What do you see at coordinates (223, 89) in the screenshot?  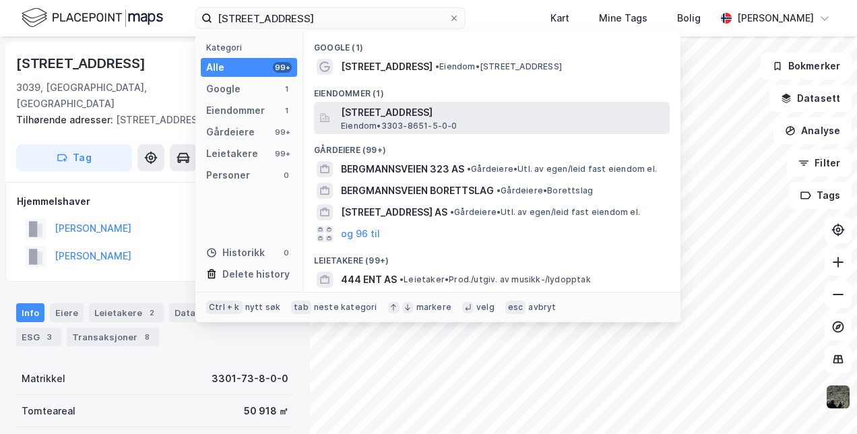 I see `div: Google` at bounding box center [223, 89].